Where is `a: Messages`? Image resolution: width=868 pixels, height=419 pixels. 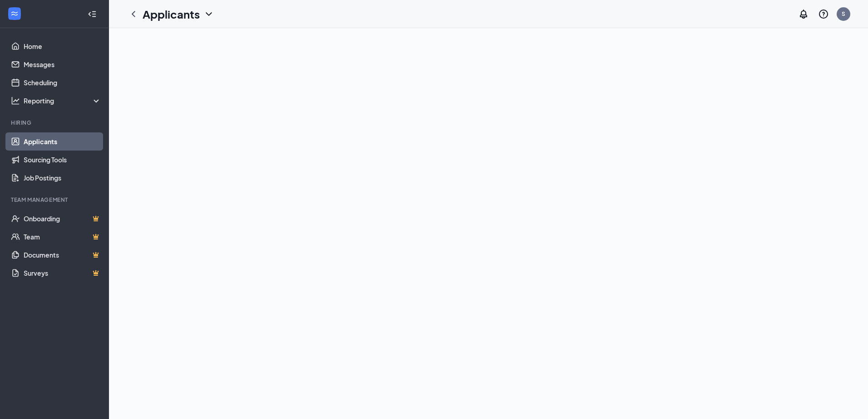 a: Messages is located at coordinates (62, 64).